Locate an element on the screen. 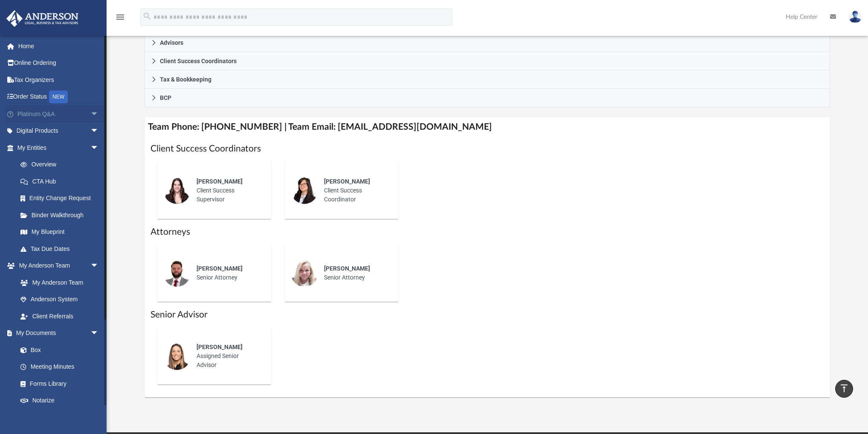 This screenshot has width=868, height=434. a: Digital Productsarrow_drop_down is located at coordinates (59, 131).